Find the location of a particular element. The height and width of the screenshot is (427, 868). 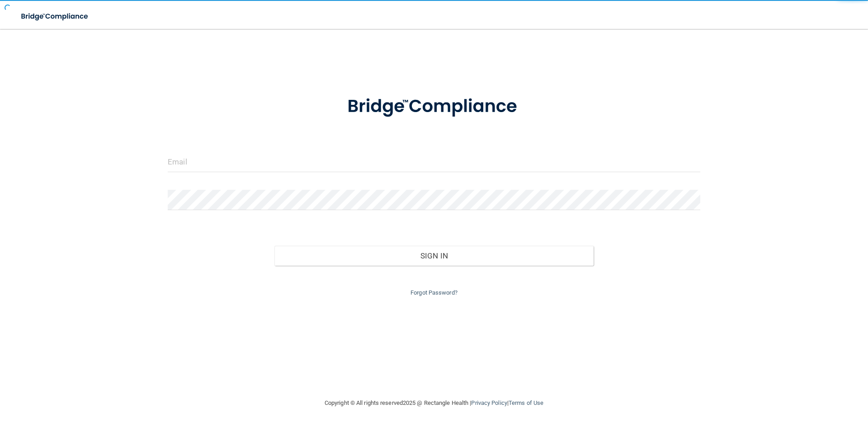

a: Terms of Use is located at coordinates (526, 403).